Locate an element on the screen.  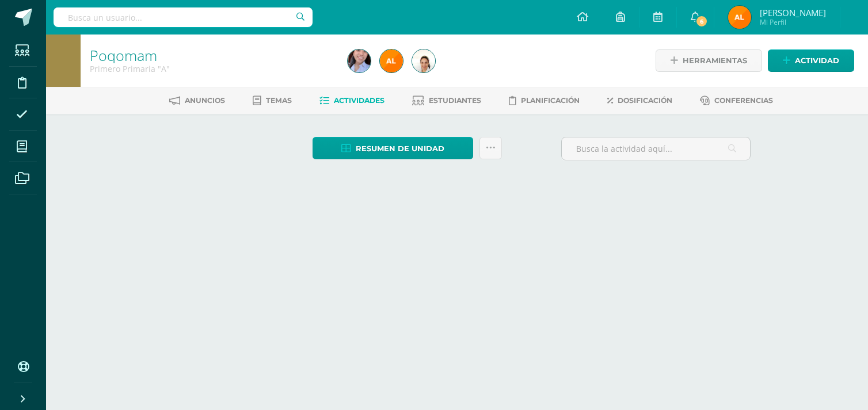
a: Temas is located at coordinates (272, 101).